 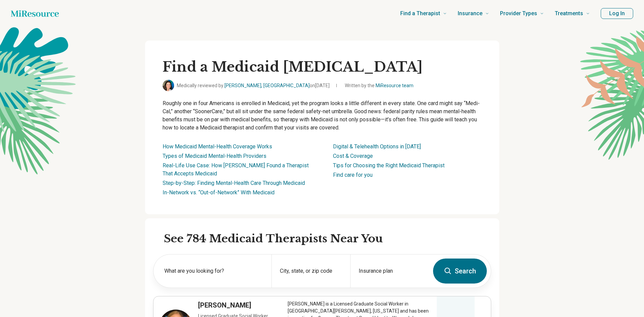 I want to click on a: Tips for Choosing the Right Medicaid Therapist, so click(x=388, y=165).